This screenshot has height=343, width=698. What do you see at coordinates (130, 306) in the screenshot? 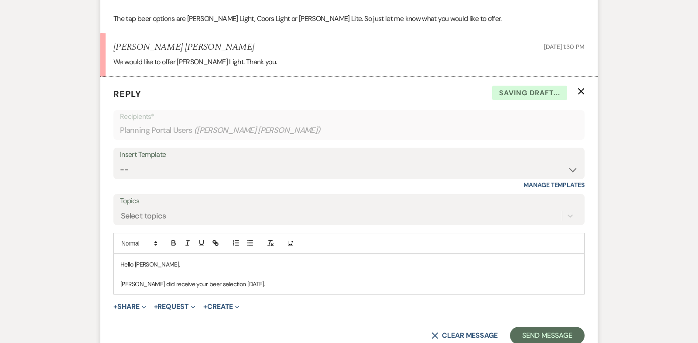
I see `button: Share` at bounding box center [130, 306].